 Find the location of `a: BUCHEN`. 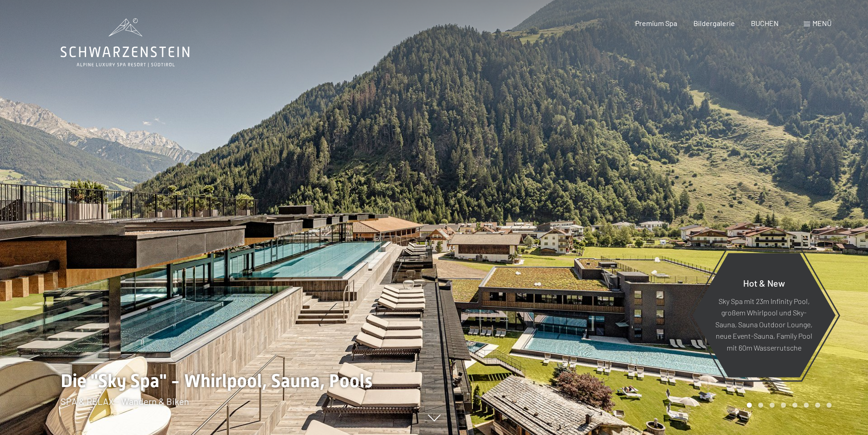

a: BUCHEN is located at coordinates (765, 23).